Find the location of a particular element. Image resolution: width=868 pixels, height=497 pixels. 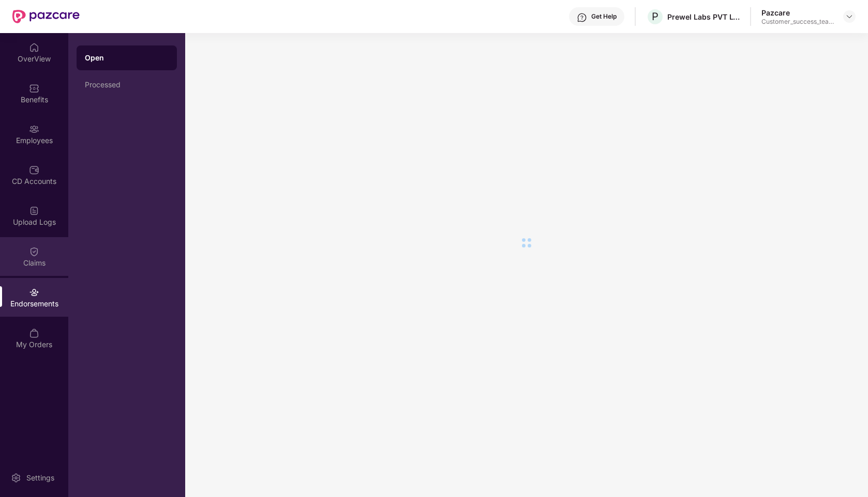

div: Processed is located at coordinates (127, 85).